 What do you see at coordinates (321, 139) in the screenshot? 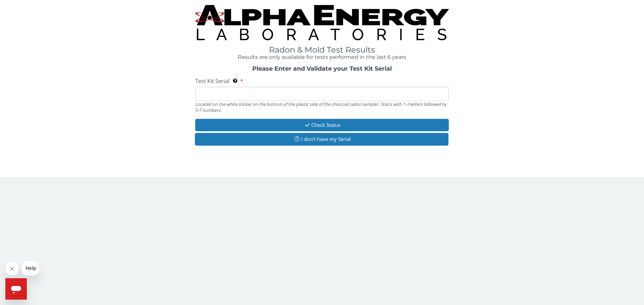
I see `button: I don't have my Serial` at bounding box center [321, 139].